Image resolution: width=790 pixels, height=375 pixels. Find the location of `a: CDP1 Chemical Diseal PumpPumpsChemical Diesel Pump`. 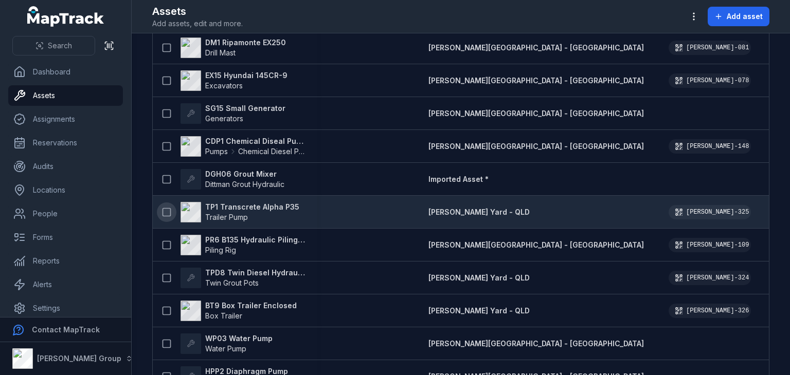

a: CDP1 Chemical Diseal PumpPumpsChemical Diesel Pump is located at coordinates (243, 147).